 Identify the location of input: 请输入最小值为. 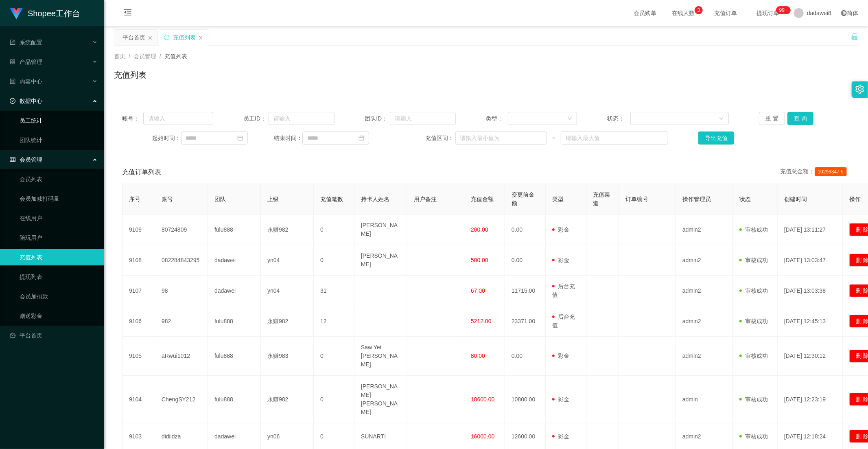
(501, 138).